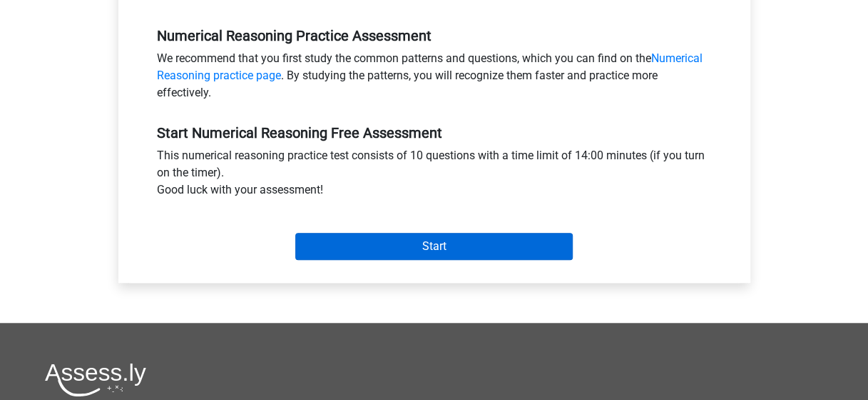 The width and height of the screenshot is (868, 400). Describe the element at coordinates (434, 176) in the screenshot. I see `div: This numerical reasoning practice test consists of 10 questions with a time limit of 14:00 minute...` at that location.